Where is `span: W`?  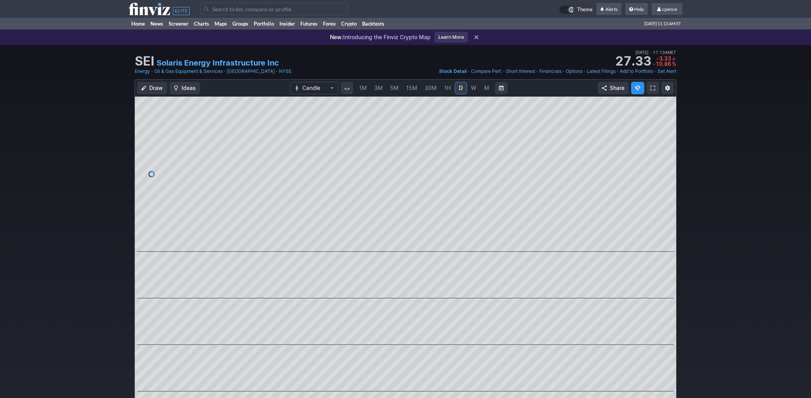
span: W is located at coordinates (473, 88).